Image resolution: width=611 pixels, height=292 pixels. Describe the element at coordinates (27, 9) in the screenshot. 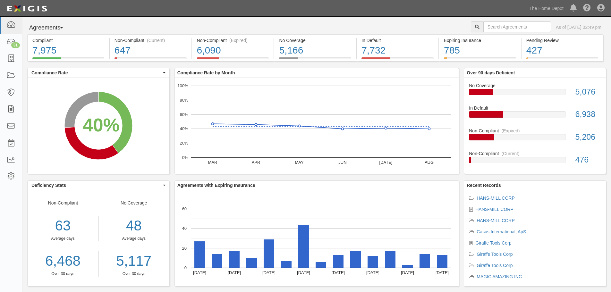

I see `img: logo-5460c22ac91f19d4615b14bd174203de0afe785f0fc80cf4dbbc73dc1793850b.png` at that location.